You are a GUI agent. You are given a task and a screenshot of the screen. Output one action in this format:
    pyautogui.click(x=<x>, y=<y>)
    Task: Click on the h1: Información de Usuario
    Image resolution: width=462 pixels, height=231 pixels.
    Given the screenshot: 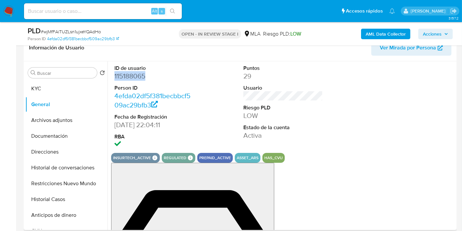 What is the action you would take?
    pyautogui.click(x=57, y=48)
    